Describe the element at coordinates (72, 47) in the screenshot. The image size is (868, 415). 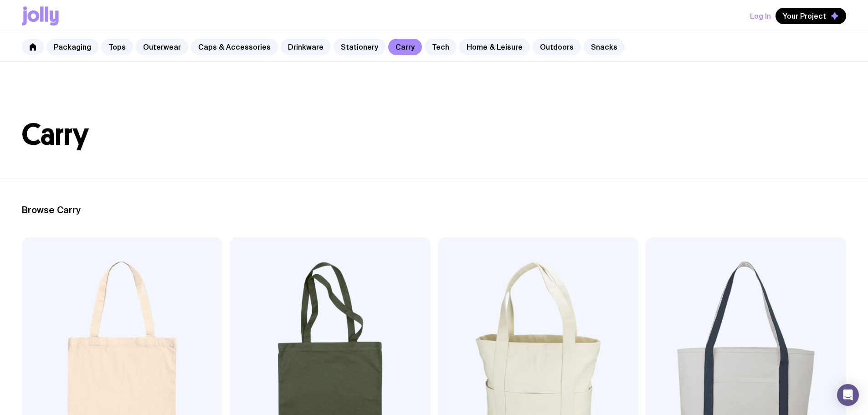
I see `a: Packaging` at that location.